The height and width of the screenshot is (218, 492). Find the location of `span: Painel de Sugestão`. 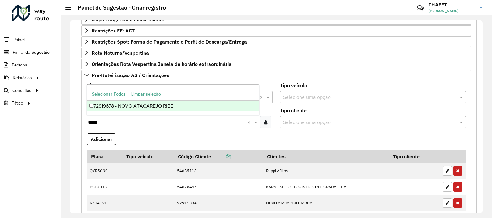

span: Painel de Sugestão is located at coordinates (31, 52).